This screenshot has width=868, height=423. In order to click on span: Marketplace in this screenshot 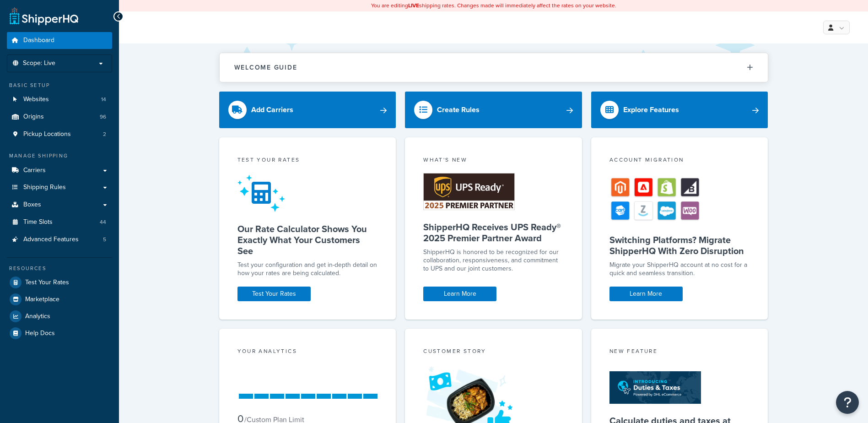, I will do `click(42, 300)`.